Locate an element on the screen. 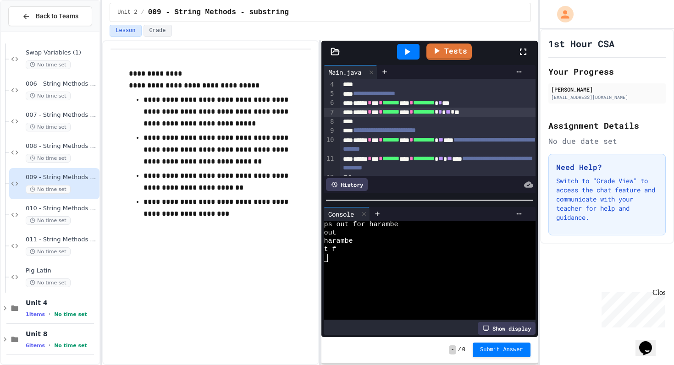 The width and height of the screenshot is (674, 365). div: 9 is located at coordinates (329, 131).